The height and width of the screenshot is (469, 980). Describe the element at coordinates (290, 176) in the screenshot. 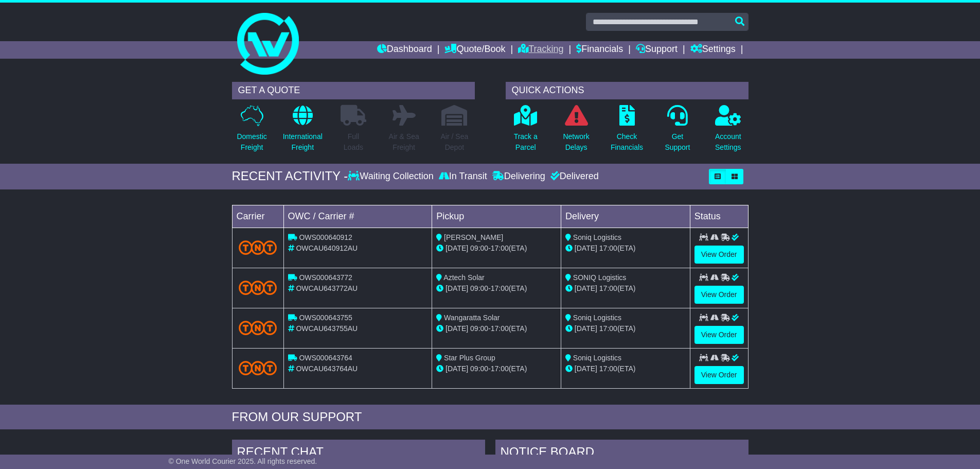

I see `div: RECENT ACTIVITY -` at that location.